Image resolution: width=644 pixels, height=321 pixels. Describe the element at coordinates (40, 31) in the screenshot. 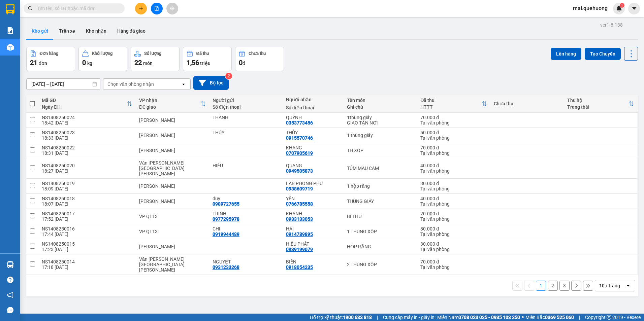

I see `button: Kho gửi` at that location.